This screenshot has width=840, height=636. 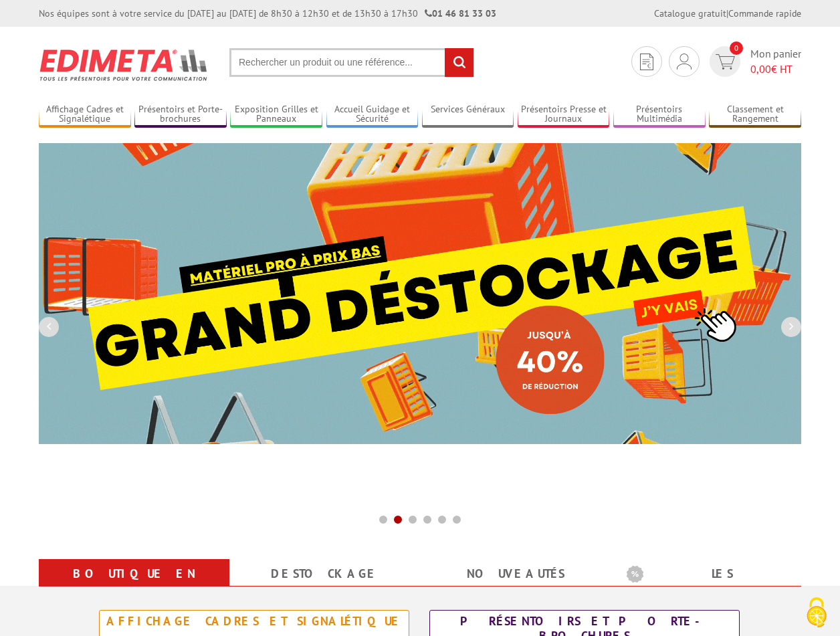 I want to click on input: Rechercher un produit ou une référence..., so click(x=352, y=62).